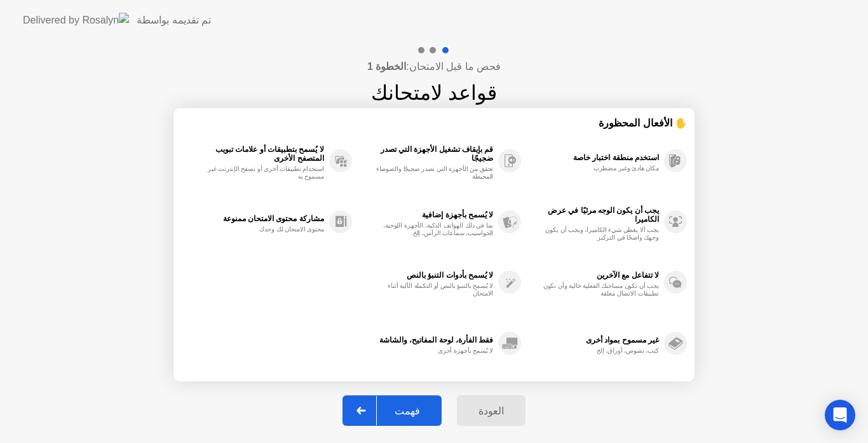 The width and height of the screenshot is (868, 443). I want to click on div: يجب أن تكون مساحتك الفعلية خالية وأن تكون تطبيقات الاتصال مغلقة, so click(599, 290).